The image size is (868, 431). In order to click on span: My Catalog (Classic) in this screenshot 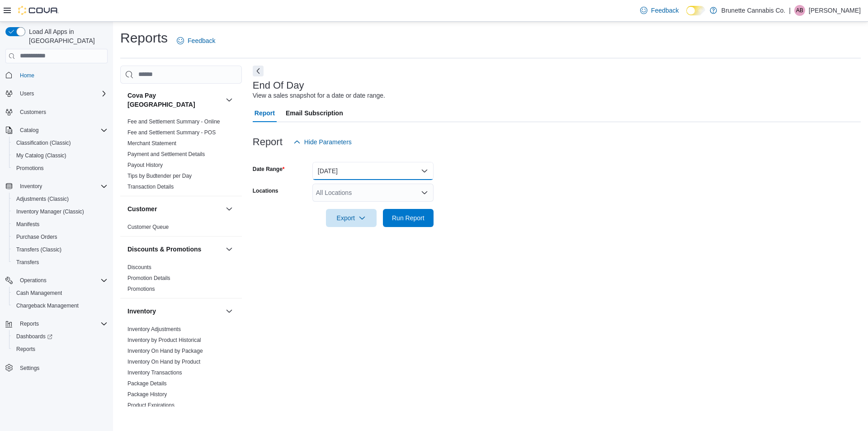, I will do `click(60, 156)`.